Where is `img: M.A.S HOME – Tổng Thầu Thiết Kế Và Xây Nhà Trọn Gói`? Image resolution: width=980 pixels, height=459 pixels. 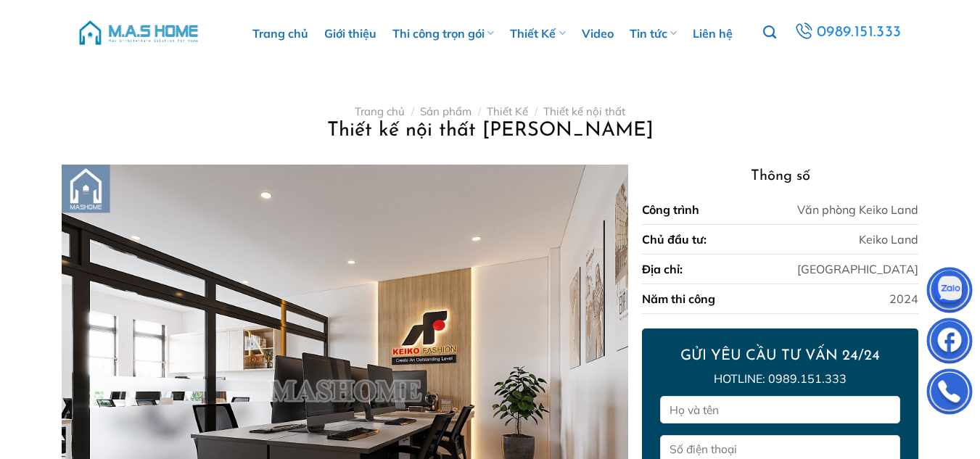
img: M.A.S HOME – Tổng Thầu Thiết Kế Và Xây Nhà Trọn Gói is located at coordinates (138, 32).